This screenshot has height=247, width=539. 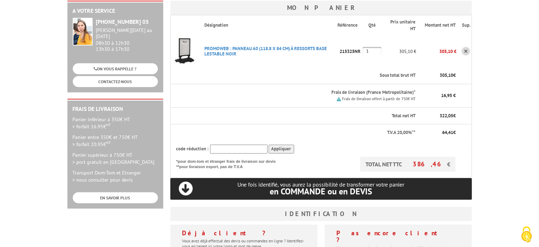 What do you see at coordinates (310, 92) in the screenshot?
I see `p: Frais de livraison (France Metropolitaine)*` at bounding box center [310, 92].